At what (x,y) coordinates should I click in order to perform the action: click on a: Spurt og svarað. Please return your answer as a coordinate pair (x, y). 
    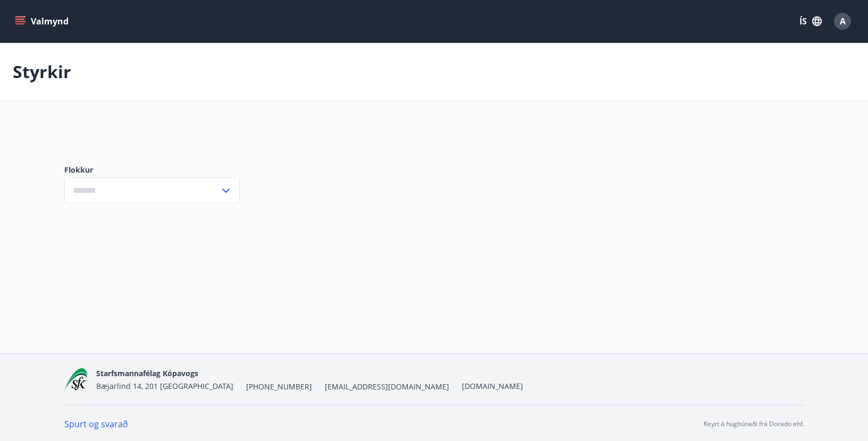
    Looking at the image, I should click on (96, 424).